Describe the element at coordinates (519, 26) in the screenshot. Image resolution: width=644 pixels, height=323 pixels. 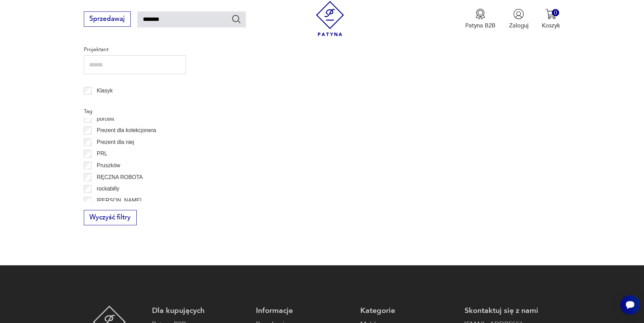
I see `p: Zaloguj` at that location.